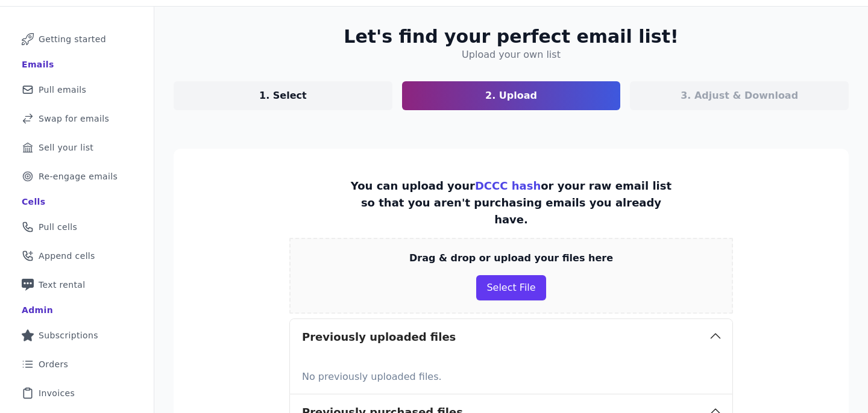 This screenshot has width=868, height=413. I want to click on p: 3. Adjust & Download, so click(739, 95).